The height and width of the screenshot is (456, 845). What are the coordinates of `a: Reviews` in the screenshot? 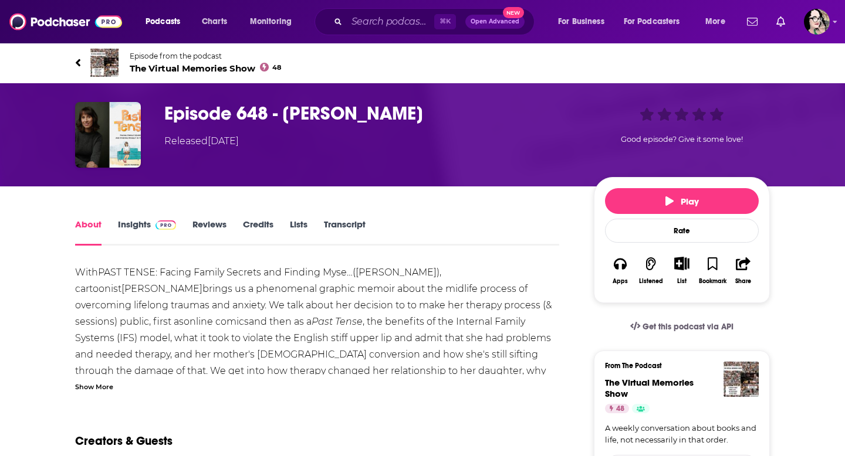 It's located at (209, 232).